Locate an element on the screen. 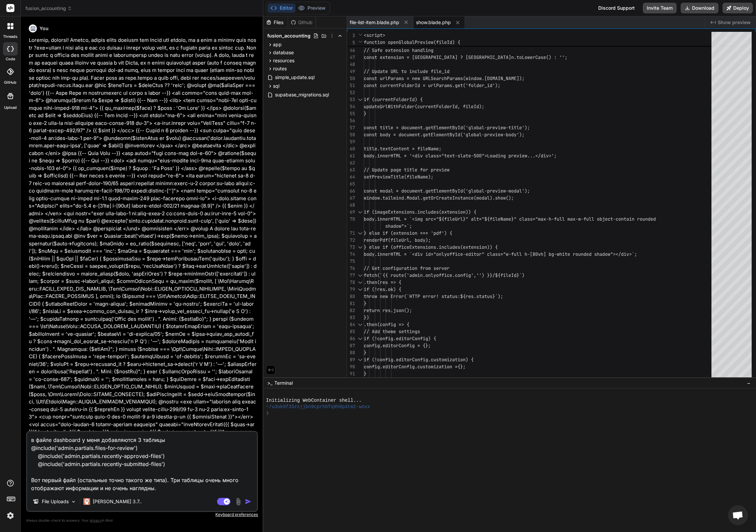  span: if (currentFolderId) { is located at coordinates (393, 99).